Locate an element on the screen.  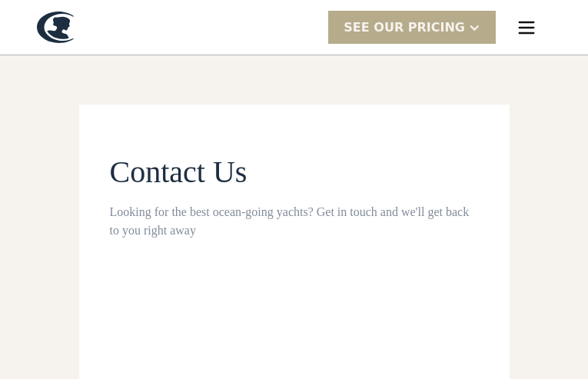
a: home is located at coordinates (55, 27).